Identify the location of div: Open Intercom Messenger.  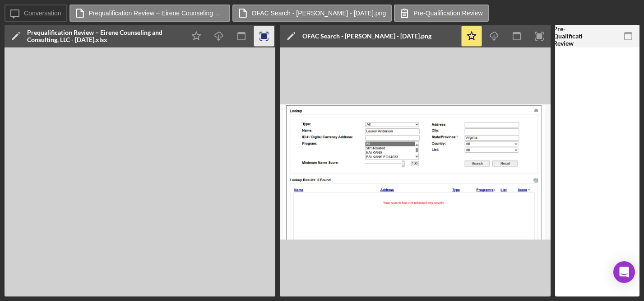
(624, 272).